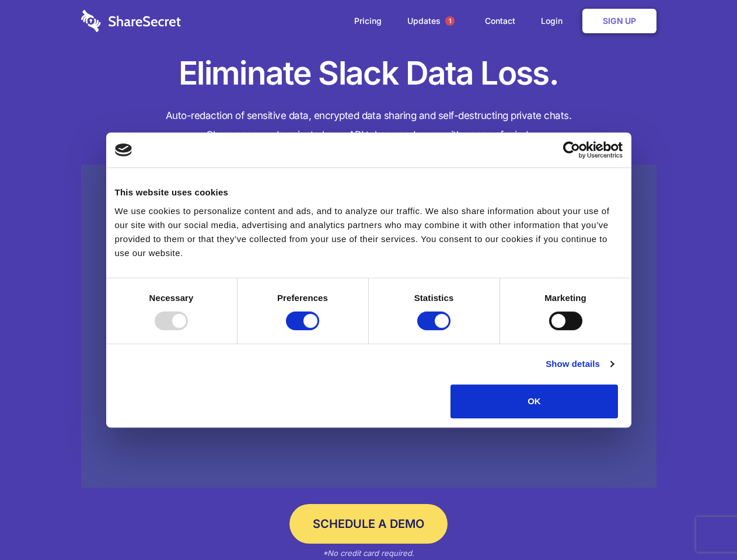  Describe the element at coordinates (450, 21) in the screenshot. I see `span: 1` at that location.